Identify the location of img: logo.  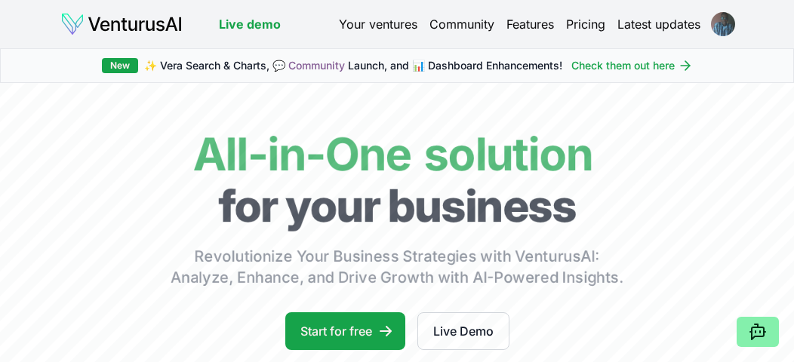
(122, 24).